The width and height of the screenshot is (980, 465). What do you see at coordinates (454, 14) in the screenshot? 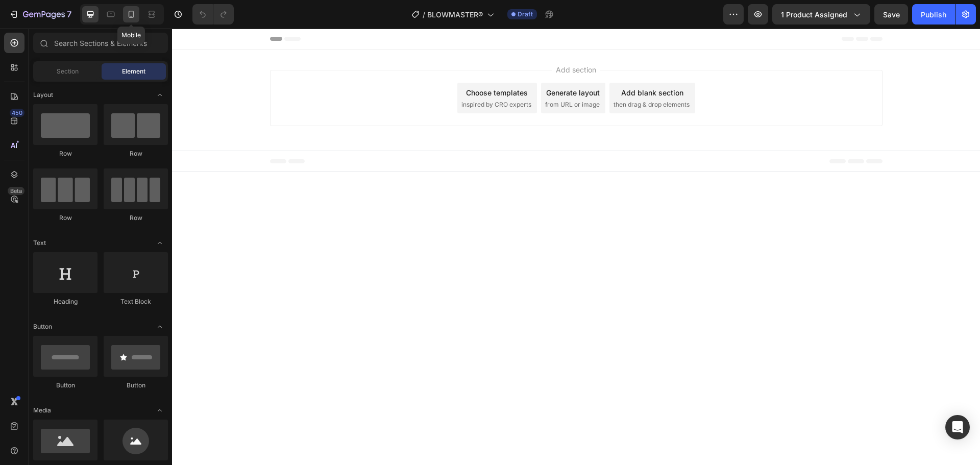
I see `span: BLOWMASTER®` at bounding box center [454, 14].